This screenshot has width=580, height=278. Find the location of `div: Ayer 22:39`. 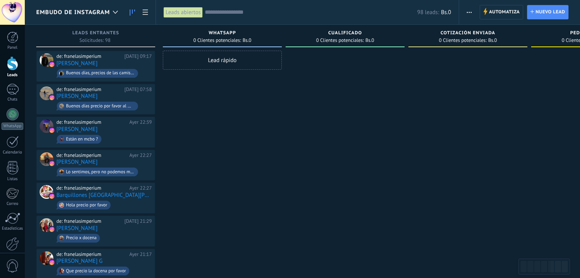

div: Ayer 22:39 is located at coordinates (140, 122).